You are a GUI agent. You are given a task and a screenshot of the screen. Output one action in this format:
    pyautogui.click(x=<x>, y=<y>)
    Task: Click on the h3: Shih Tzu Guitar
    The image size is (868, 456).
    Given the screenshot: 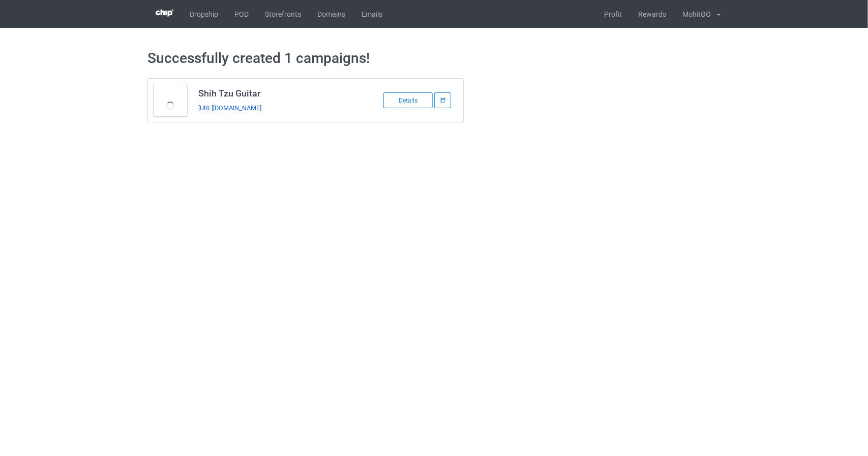 What is the action you would take?
    pyautogui.click(x=278, y=93)
    